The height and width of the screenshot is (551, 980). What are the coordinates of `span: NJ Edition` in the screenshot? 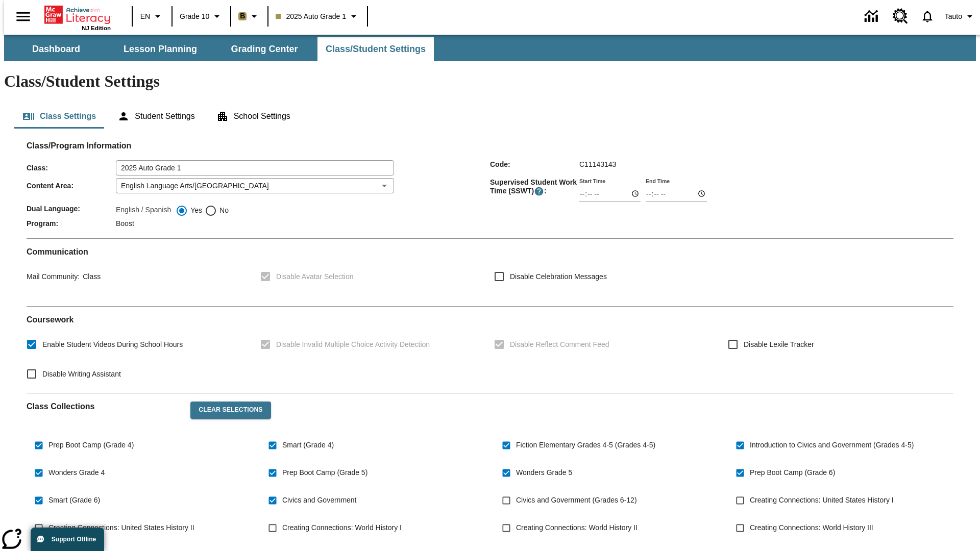 It's located at (96, 28).